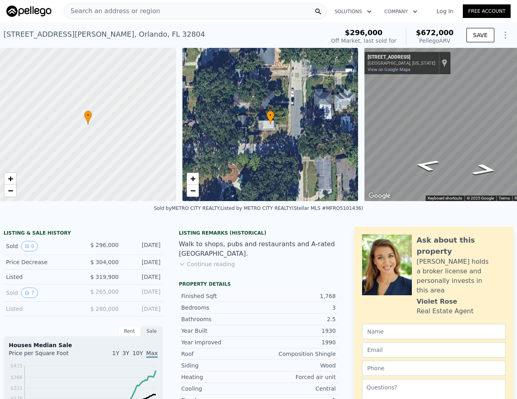 Image resolution: width=517 pixels, height=399 pixels. Describe the element at coordinates (487, 11) in the screenshot. I see `a: Free Account` at that location.